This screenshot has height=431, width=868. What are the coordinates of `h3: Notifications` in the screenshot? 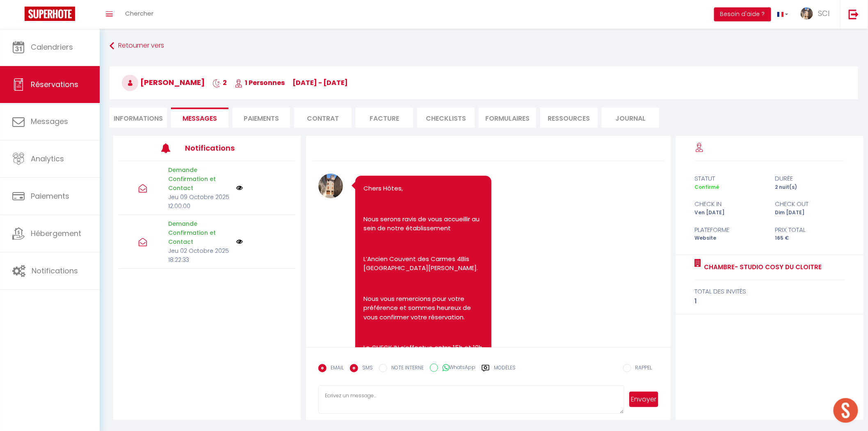 It's located at (222, 148).